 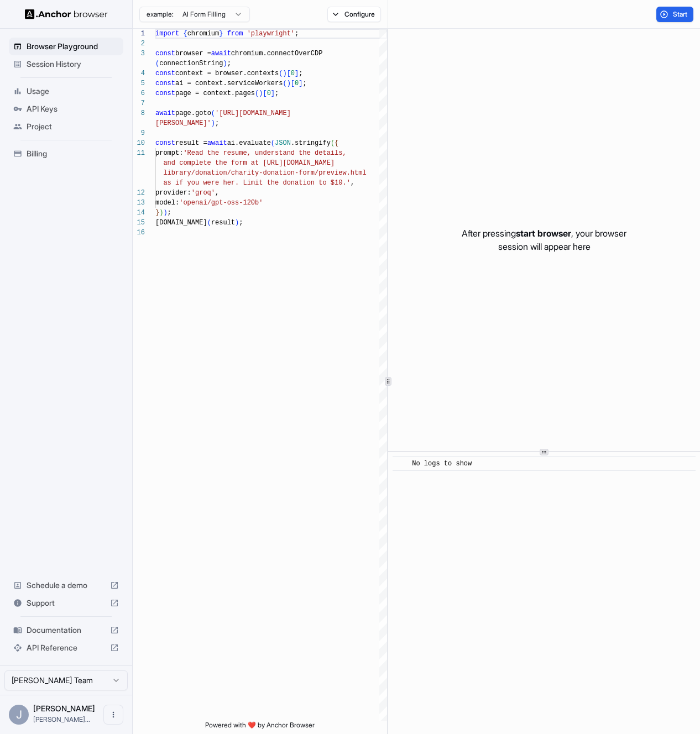 What do you see at coordinates (139, 223) in the screenshot?
I see `div: 15` at bounding box center [139, 223].